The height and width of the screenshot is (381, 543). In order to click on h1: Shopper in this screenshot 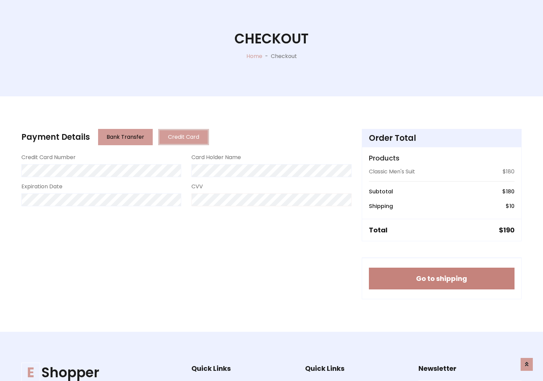, I will do `click(96, 372)`.